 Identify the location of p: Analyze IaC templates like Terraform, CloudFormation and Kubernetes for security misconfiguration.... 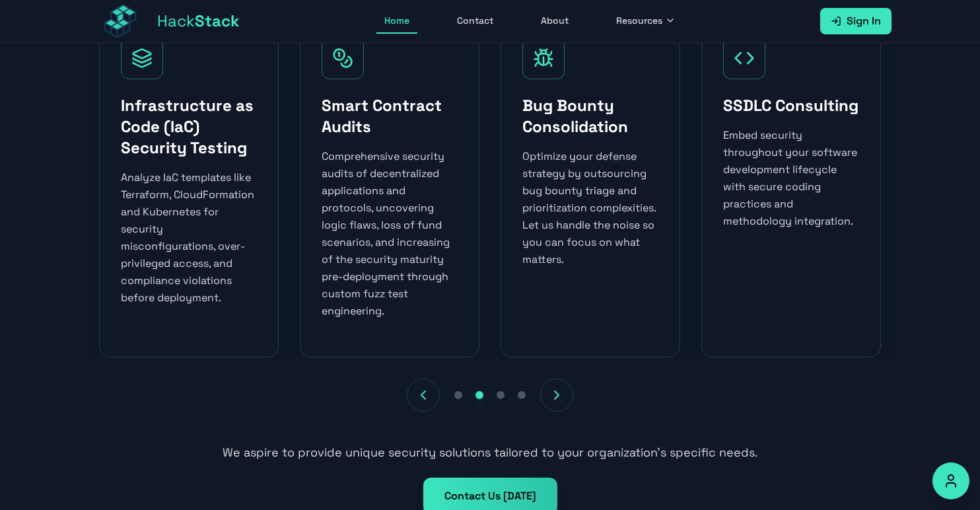
(189, 238).